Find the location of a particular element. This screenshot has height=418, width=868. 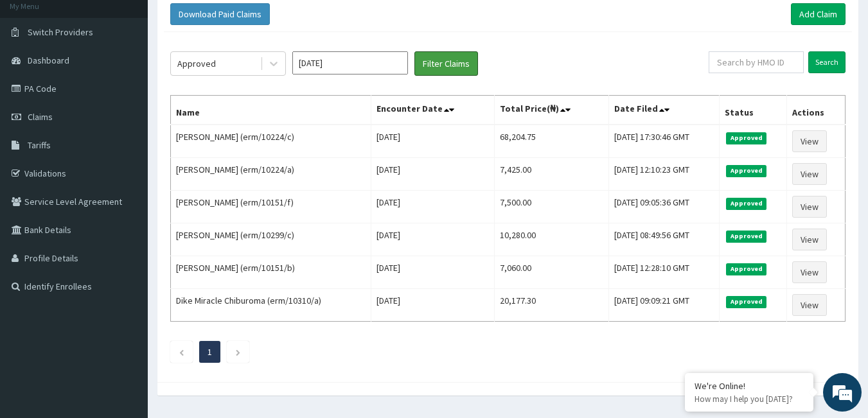

button: Filter Claims is located at coordinates (446, 63).